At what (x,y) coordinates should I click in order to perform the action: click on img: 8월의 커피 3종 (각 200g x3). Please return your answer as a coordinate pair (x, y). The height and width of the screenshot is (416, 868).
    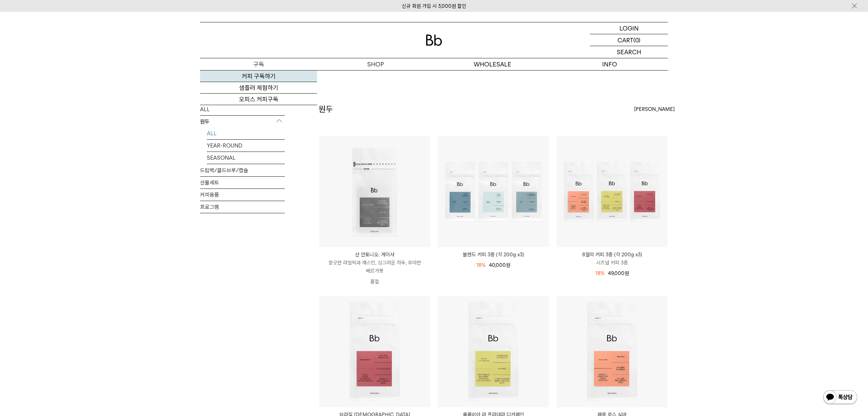
    Looking at the image, I should click on (612, 192).